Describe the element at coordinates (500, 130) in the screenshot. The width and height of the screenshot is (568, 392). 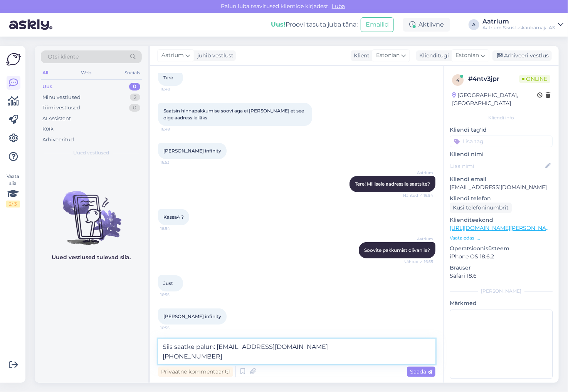
I see `p: Kliendi tag'id` at that location.